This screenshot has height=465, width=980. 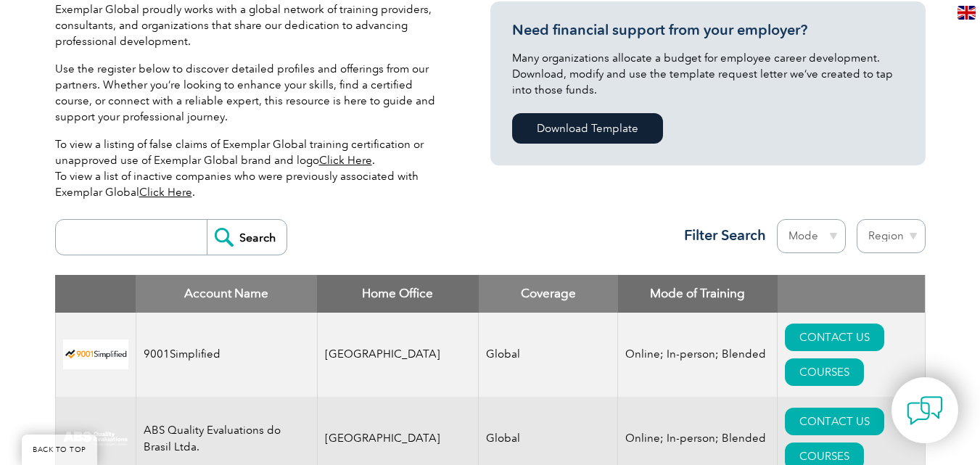 I want to click on p: Many organizations allocate a budget for employee career development. Download, modify and use th..., so click(x=708, y=74).